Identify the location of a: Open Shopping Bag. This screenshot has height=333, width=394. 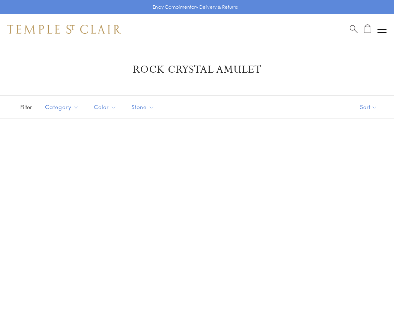
(367, 29).